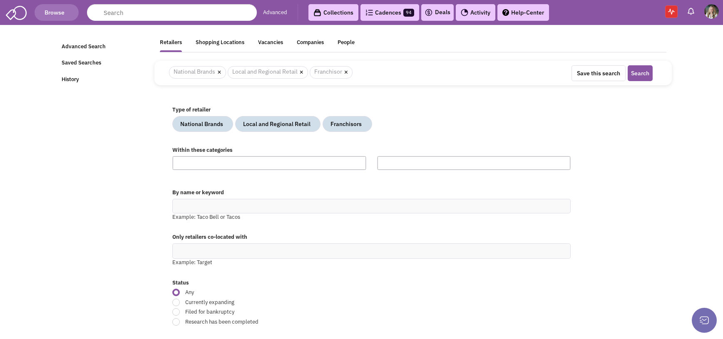  Describe the element at coordinates (356, 124) in the screenshot. I see `div: Franchisors` at that location.